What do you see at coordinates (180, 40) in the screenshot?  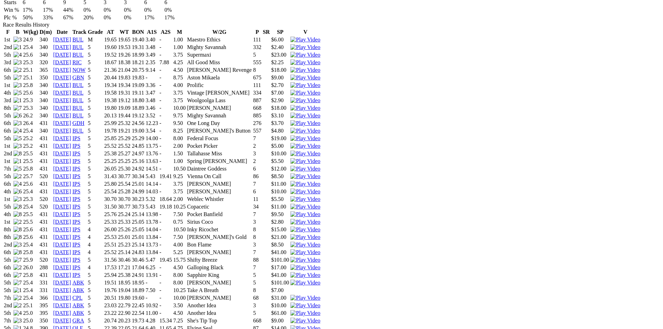 I see `td: 1.00` at bounding box center [180, 40].